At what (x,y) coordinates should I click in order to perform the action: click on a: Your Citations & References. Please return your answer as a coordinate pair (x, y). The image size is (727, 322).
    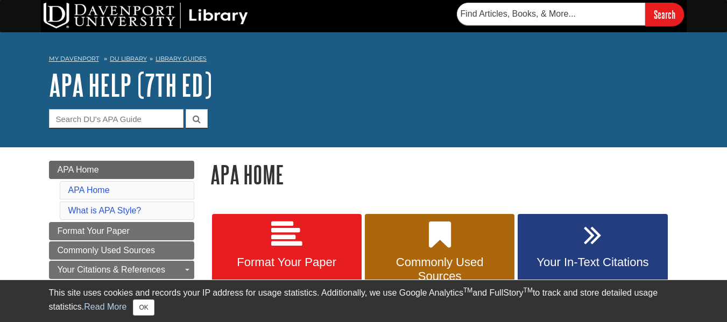
    Looking at the image, I should click on (122, 270).